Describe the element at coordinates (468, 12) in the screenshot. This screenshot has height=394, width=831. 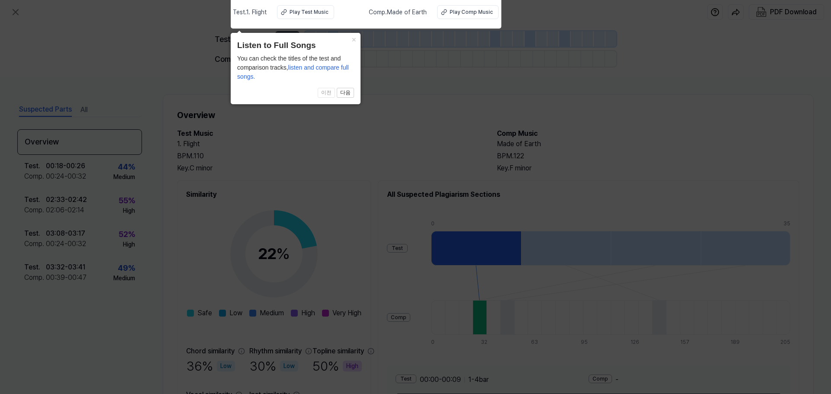
I see `button: Play Comp Music` at that location.